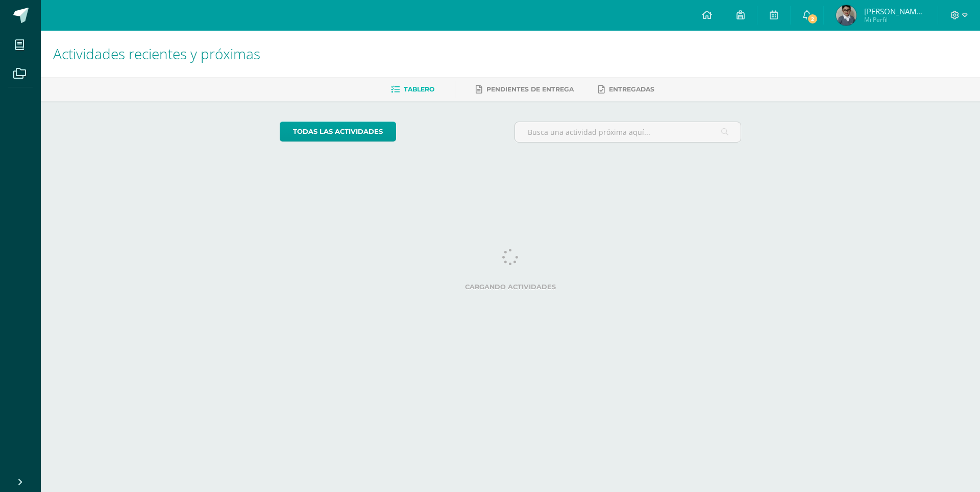 The width and height of the screenshot is (980, 492). I want to click on span: Actividades recientes y próximas, so click(157, 53).